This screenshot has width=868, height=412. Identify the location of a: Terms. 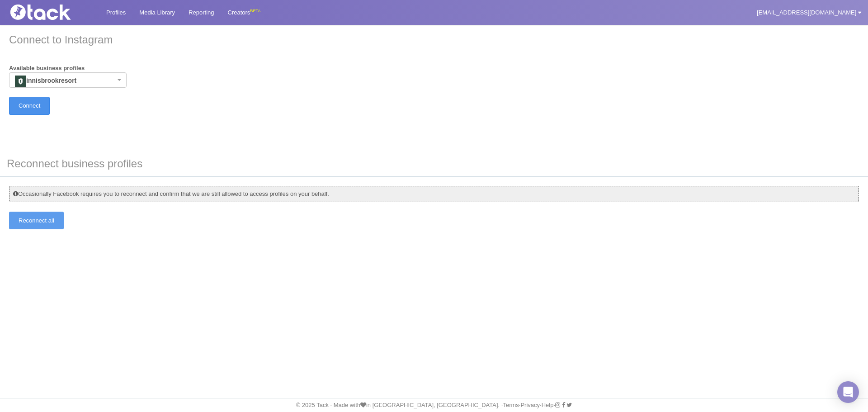
(510, 405).